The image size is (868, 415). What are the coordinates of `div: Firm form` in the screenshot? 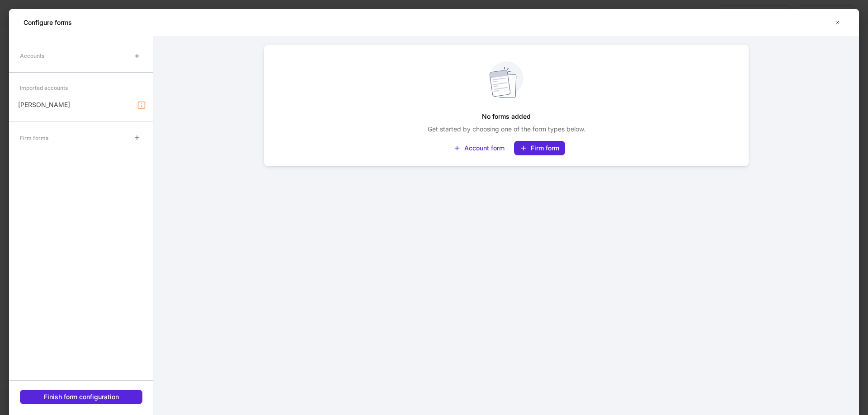 It's located at (545, 148).